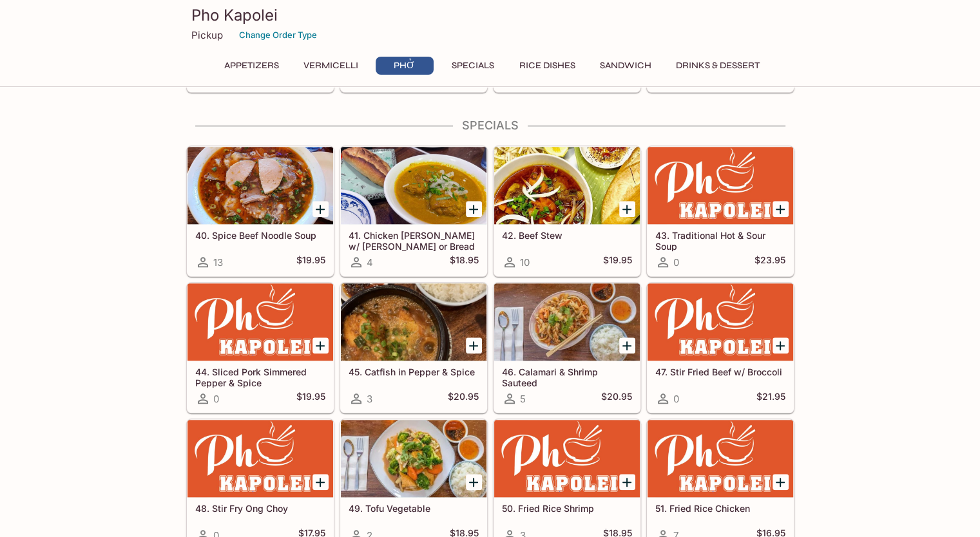  I want to click on button: Add 46. Calamari & Shrimp Sauteed, so click(627, 345).